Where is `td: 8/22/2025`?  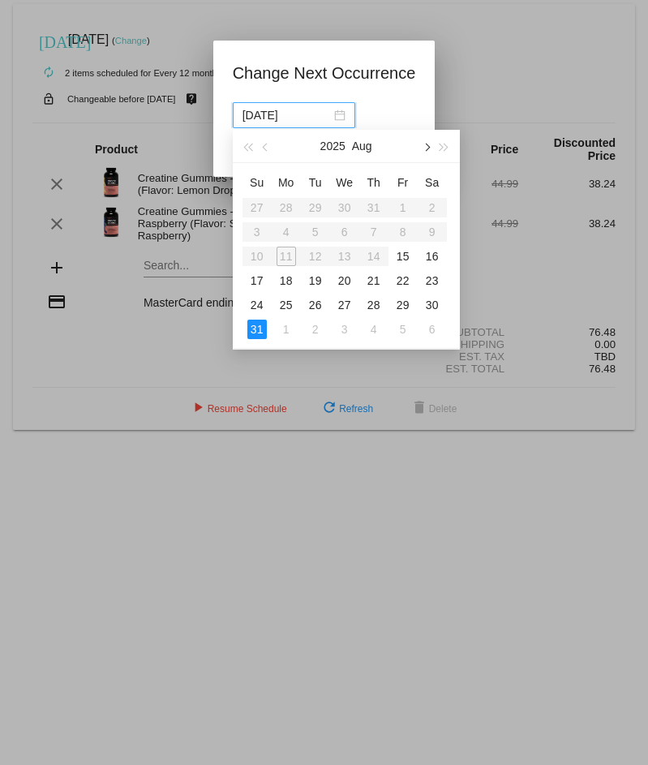
td: 8/22/2025 is located at coordinates (403, 281).